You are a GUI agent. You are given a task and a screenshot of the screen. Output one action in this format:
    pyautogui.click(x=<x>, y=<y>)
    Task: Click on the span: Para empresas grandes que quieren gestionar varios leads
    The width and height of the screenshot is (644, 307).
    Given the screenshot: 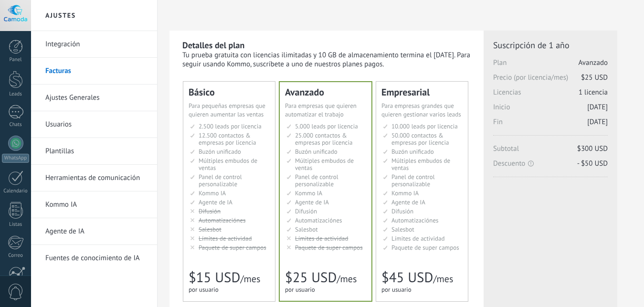 What is the action you would take?
    pyautogui.click(x=421, y=109)
    